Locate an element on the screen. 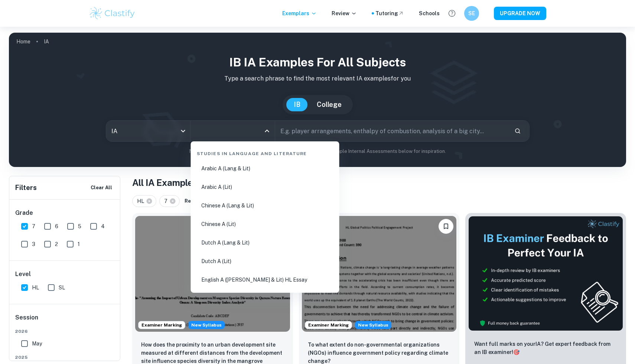 This screenshot has height=364, width=635. div: Schools is located at coordinates (429, 13).